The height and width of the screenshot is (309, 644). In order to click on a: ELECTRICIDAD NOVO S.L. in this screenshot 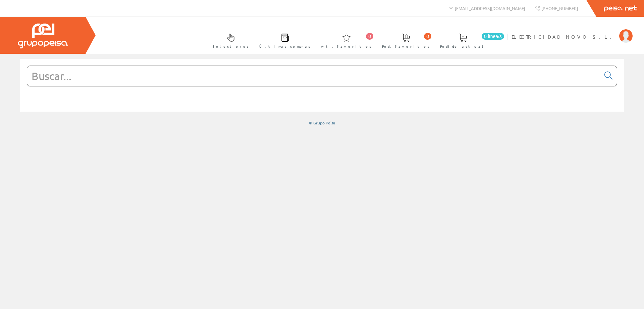, I will do `click(572, 31)`.